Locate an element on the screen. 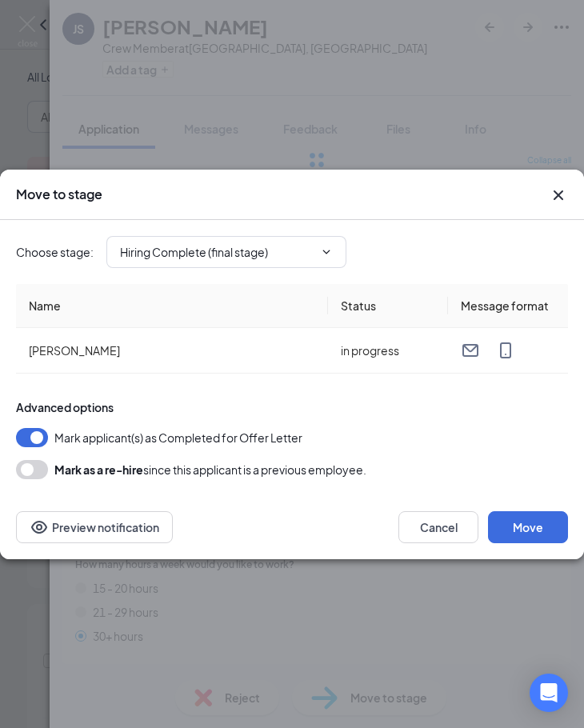 The height and width of the screenshot is (728, 584). svg: Cross is located at coordinates (558, 195).